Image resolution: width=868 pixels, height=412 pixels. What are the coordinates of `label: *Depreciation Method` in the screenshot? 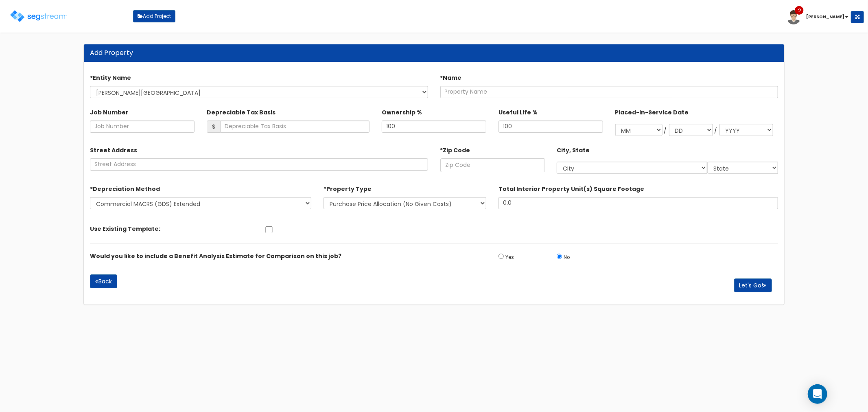 It's located at (125, 187).